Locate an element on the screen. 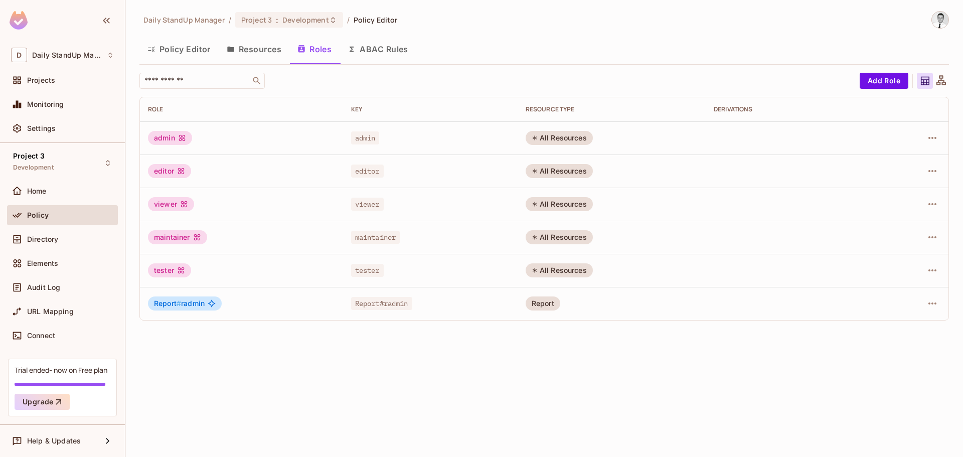 The height and width of the screenshot is (457, 963). span: Elements is located at coordinates (43, 263).